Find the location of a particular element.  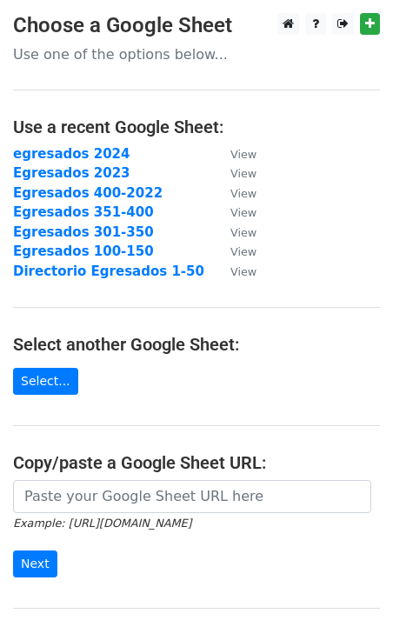

strong: Egresados 2023 is located at coordinates (71, 173).